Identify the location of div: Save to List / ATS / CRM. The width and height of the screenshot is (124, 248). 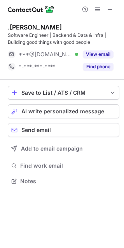
(63, 93).